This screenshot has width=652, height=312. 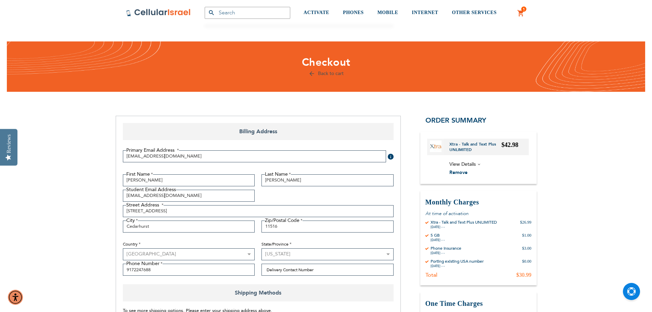 What do you see at coordinates (436, 146) in the screenshot?
I see `img: Xtra - Talk and Text Plus UNLIMITED` at bounding box center [436, 146].